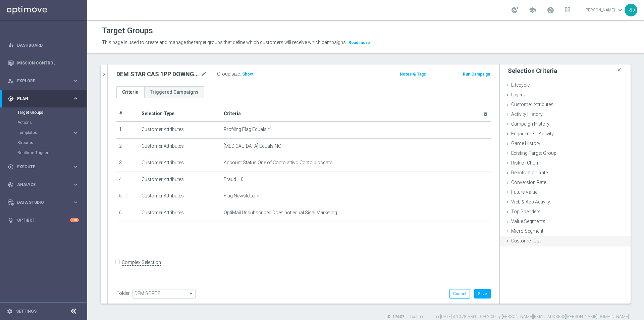 The image size is (644, 320). I want to click on span: Game History, so click(526, 143).